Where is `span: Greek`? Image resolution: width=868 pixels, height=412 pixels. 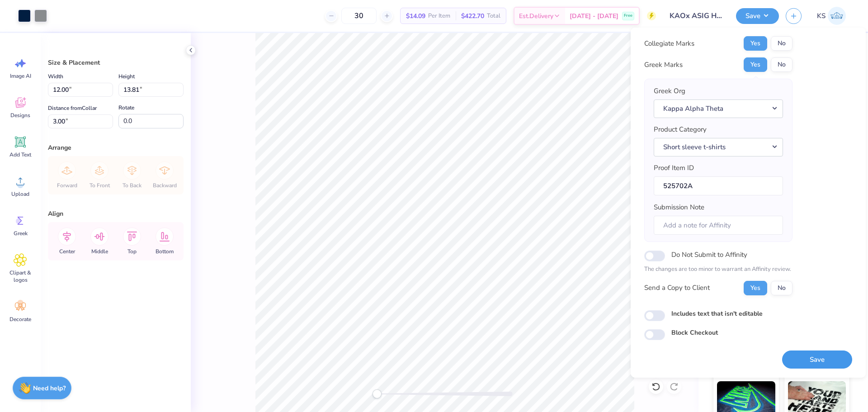 span: Greek is located at coordinates (21, 234).